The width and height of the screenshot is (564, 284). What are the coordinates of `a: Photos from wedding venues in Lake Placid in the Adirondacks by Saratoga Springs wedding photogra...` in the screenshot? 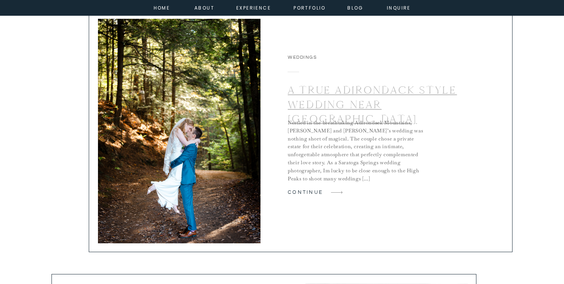 It's located at (179, 131).